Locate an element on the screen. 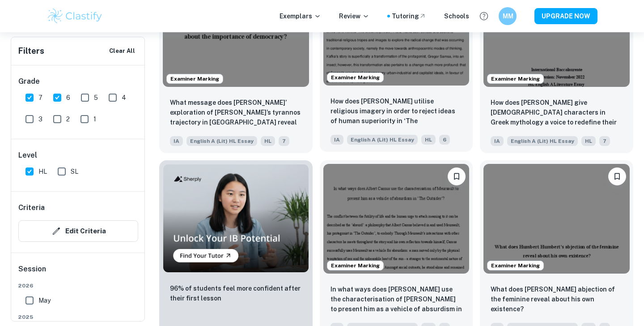 The height and width of the screenshot is (326, 644). h6: Session is located at coordinates (79, 272).